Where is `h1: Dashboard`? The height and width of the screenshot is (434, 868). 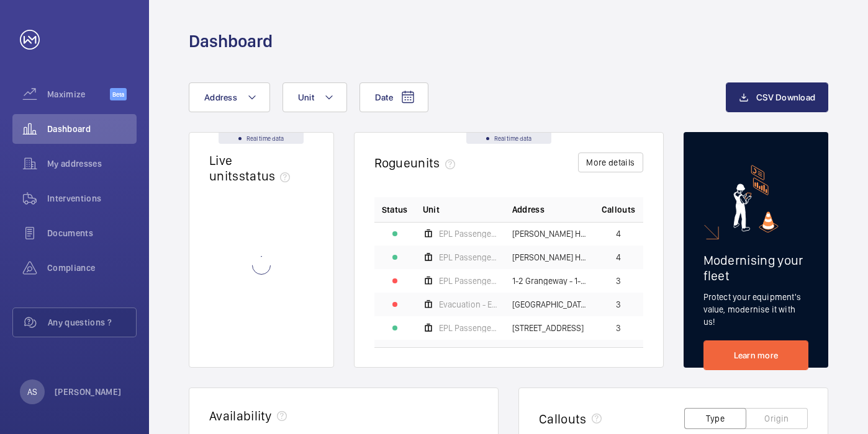 h1: Dashboard is located at coordinates (230, 41).